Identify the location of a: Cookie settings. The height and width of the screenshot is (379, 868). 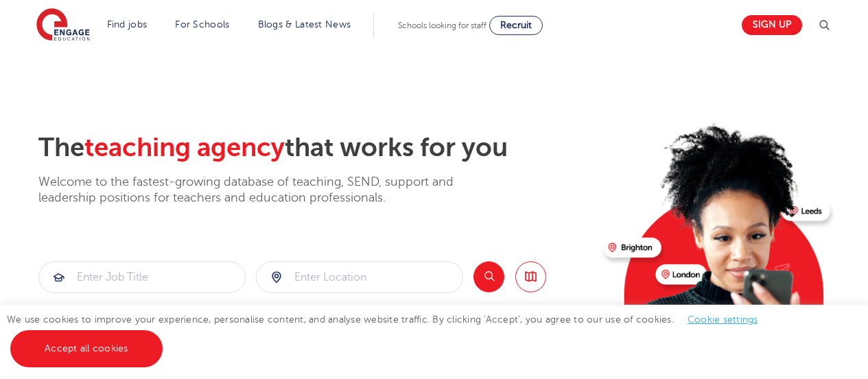
(723, 319).